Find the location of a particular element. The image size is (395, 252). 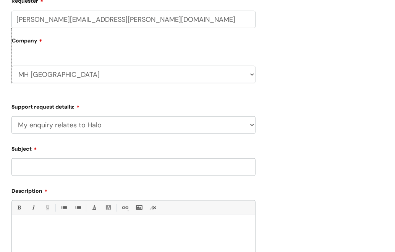

label: Subject is located at coordinates (133, 147).